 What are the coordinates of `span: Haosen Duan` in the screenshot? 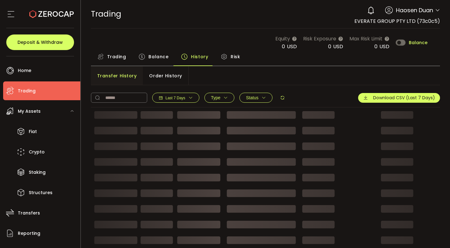 It's located at (414, 10).